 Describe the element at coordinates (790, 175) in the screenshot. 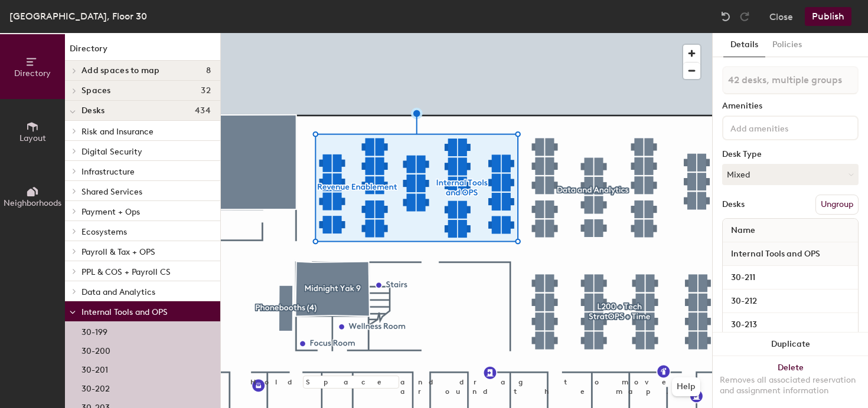

I see `button: Mixed` at that location.